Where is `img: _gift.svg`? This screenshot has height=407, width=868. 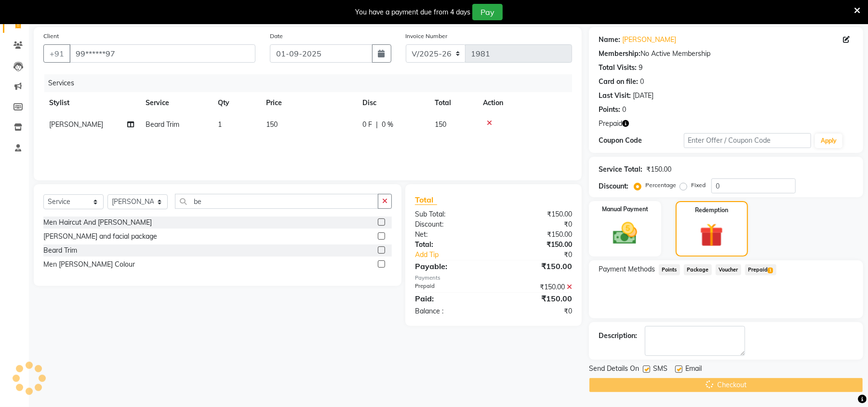
img: _gift.svg is located at coordinates (711, 235).